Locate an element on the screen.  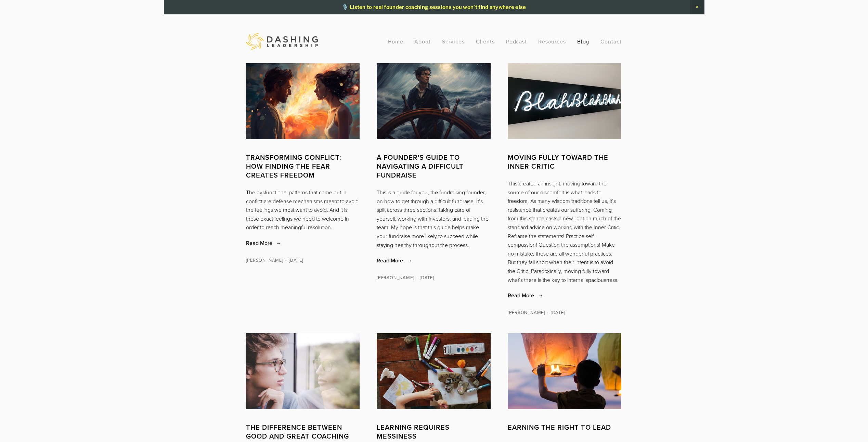
a: A Founder's Guide To Navigating A Difficult Fundraise is located at coordinates (434, 166).